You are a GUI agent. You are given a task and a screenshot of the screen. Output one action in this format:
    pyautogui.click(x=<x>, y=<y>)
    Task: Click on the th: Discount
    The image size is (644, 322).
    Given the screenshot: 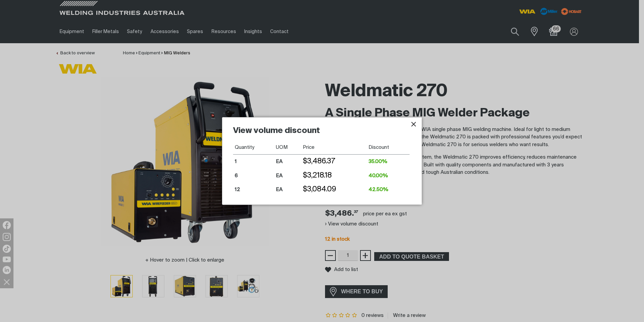 What is the action you would take?
    pyautogui.click(x=388, y=148)
    